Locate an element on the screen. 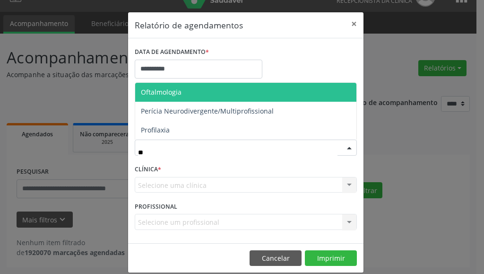 The height and width of the screenshot is (274, 484). h5: Relatório de agendamentos is located at coordinates (189, 25).